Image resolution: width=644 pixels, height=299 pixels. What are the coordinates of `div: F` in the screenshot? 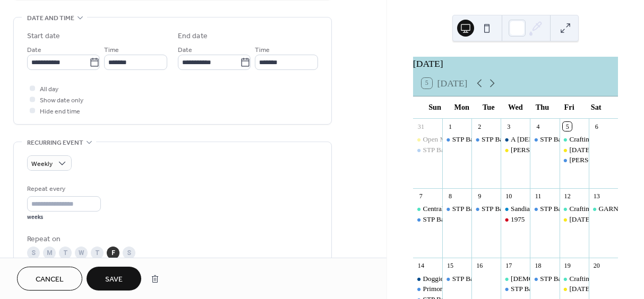 It's located at (113, 253).